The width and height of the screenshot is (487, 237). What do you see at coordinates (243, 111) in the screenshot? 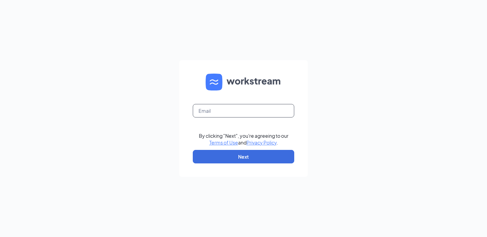
I see `input: Email` at bounding box center [243, 111].